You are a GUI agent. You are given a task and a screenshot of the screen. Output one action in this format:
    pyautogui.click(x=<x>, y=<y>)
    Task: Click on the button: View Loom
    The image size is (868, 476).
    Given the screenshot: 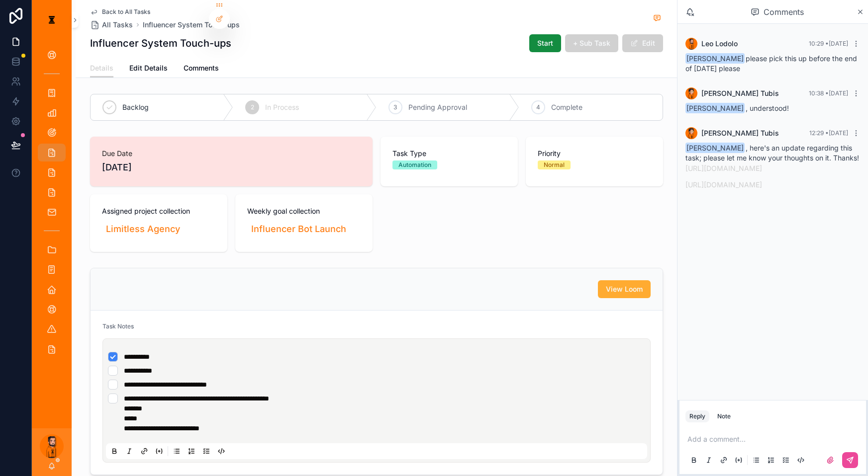 What is the action you would take?
    pyautogui.click(x=624, y=289)
    